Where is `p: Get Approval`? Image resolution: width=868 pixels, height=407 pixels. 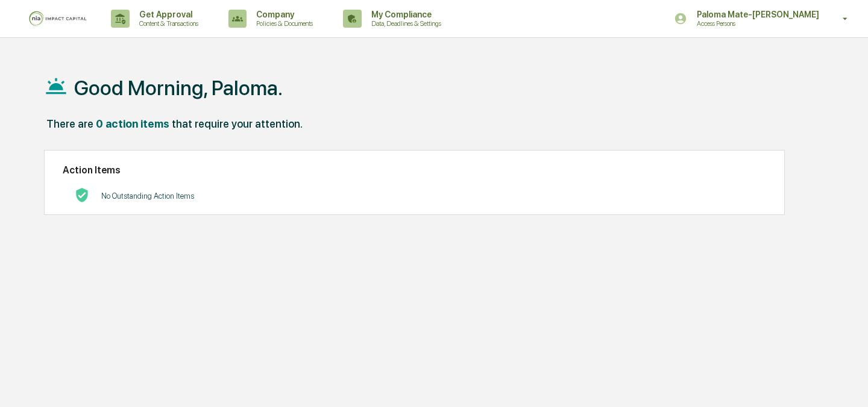 p: Get Approval is located at coordinates (167, 14).